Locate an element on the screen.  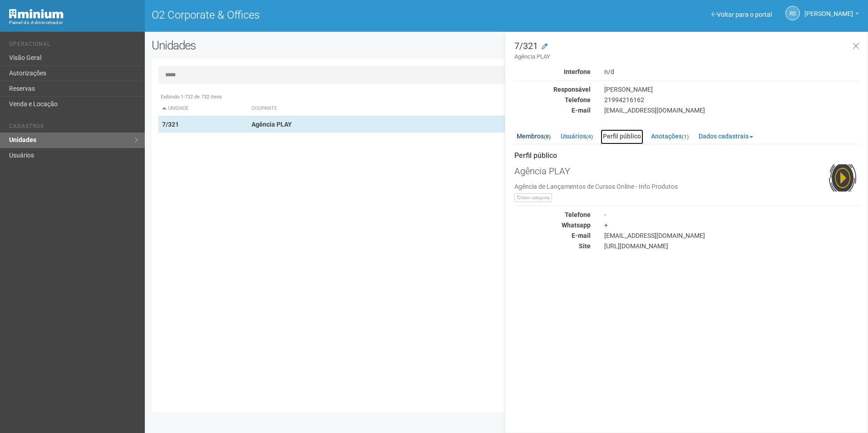
a: RS is located at coordinates (793, 13).